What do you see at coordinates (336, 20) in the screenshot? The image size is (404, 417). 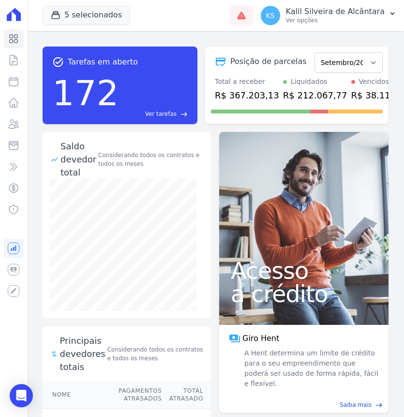 I see `p: Ver opções` at bounding box center [336, 20].